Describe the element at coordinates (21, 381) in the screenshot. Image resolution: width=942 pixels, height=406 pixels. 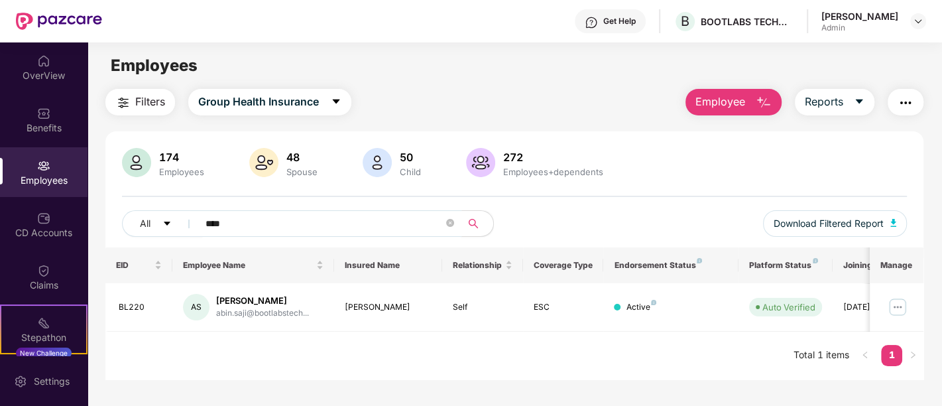
I see `img: svg+xml;base64,PHN2ZyBpZD0iU2V0dGluZy0yMHgyMCIgeG1sbnM9Imh0dHA6Ly93d3cudzMub3JnLzIwMDAvc3ZnIiB3aW...` at that location.